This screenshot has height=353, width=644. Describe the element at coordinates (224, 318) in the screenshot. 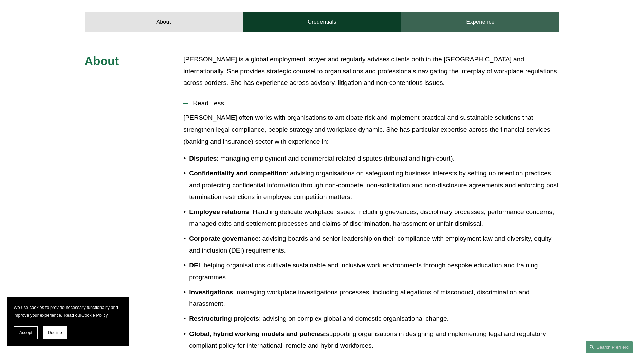

I see `strong: Restructuring projects` at that location.